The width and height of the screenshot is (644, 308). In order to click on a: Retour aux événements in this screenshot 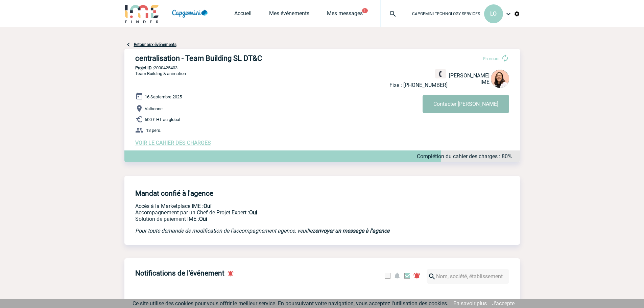, I will do `click(156, 45)`.